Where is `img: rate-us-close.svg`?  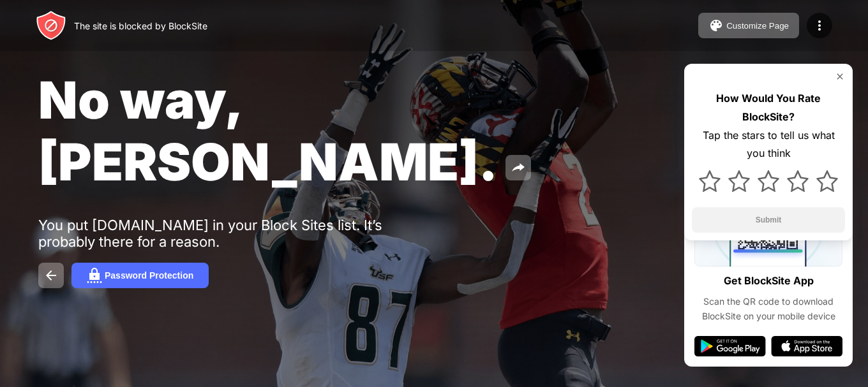 img: rate-us-close.svg is located at coordinates (840, 77).